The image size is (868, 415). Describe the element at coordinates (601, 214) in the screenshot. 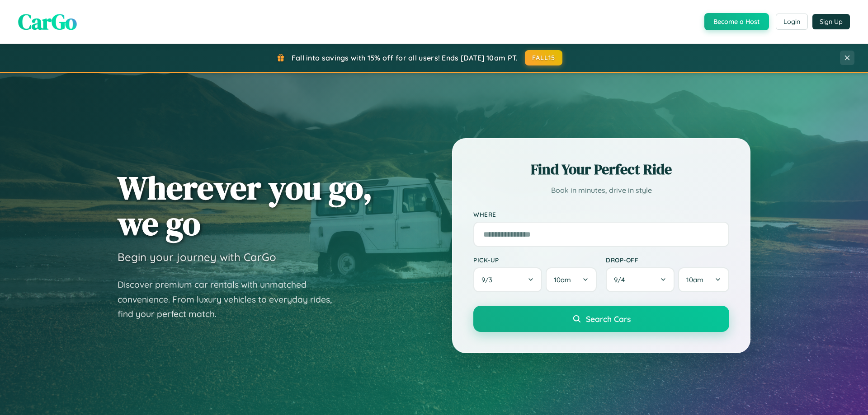

I see `label: Where` at that location.